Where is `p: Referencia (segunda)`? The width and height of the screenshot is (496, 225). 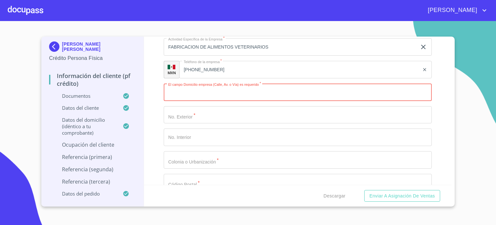 p: Referencia (segunda) is located at coordinates (92, 169).